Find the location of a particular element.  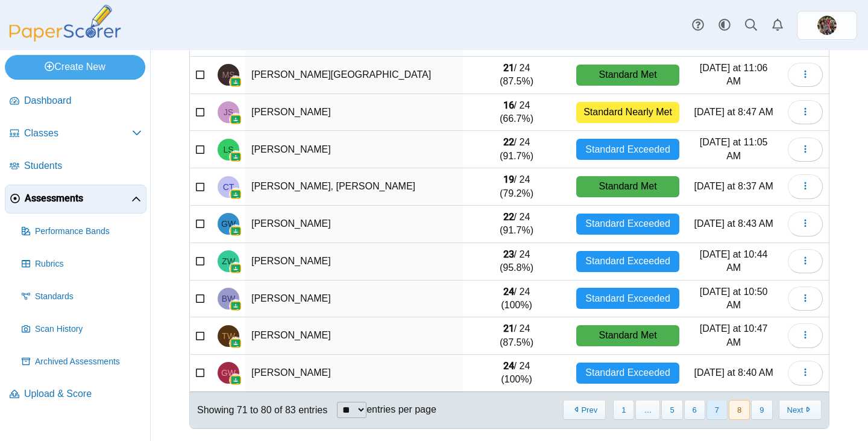

a: PaperScorer is located at coordinates (65, 38).